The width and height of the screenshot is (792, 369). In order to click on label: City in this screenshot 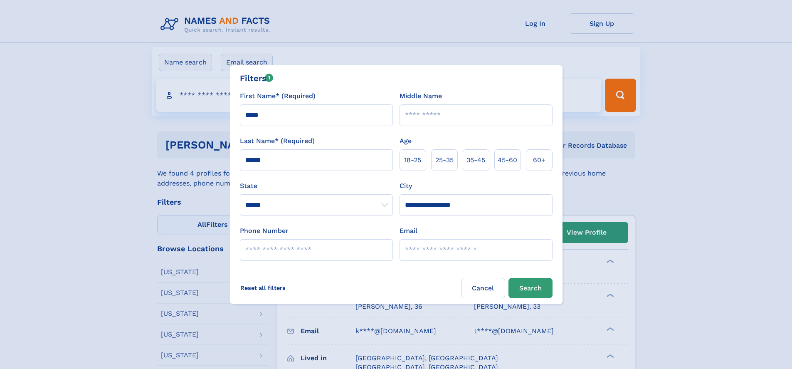, I will do `click(406, 186)`.